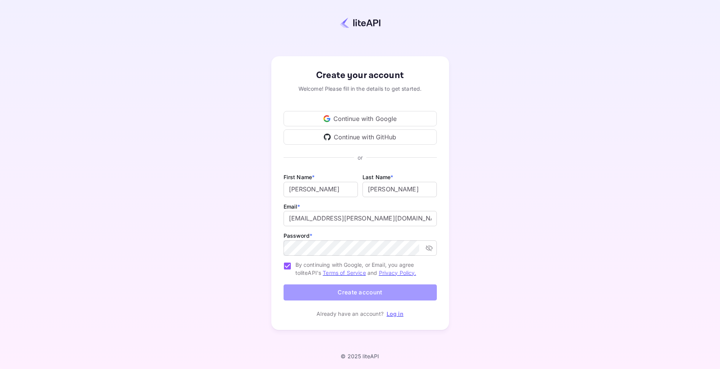  Describe the element at coordinates (360, 75) in the screenshot. I see `div: Create your account` at that location.